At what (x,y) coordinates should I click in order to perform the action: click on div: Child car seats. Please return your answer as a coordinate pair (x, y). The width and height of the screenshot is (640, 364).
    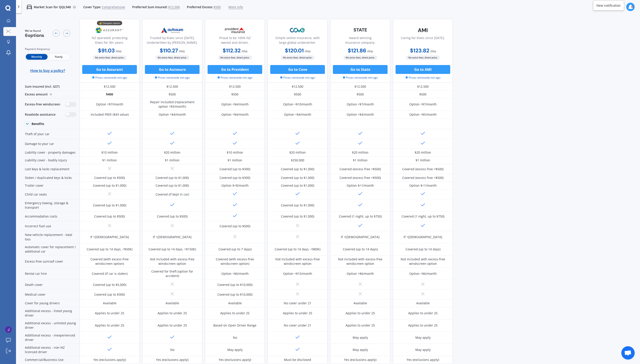
    Looking at the image, I should click on (50, 194).